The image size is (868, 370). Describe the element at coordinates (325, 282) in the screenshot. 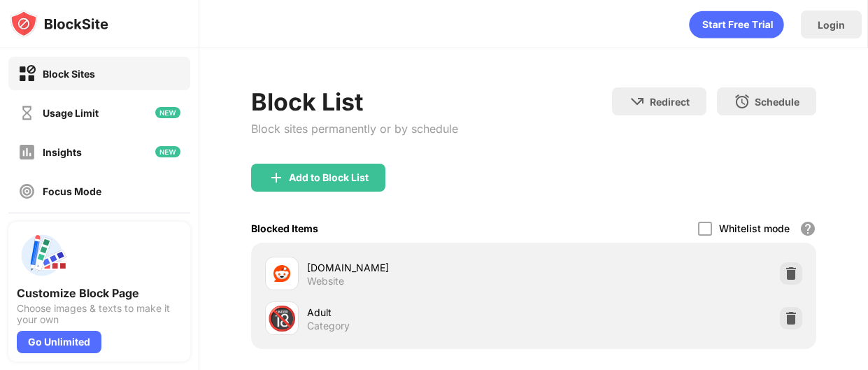

I see `div: Website` at that location.